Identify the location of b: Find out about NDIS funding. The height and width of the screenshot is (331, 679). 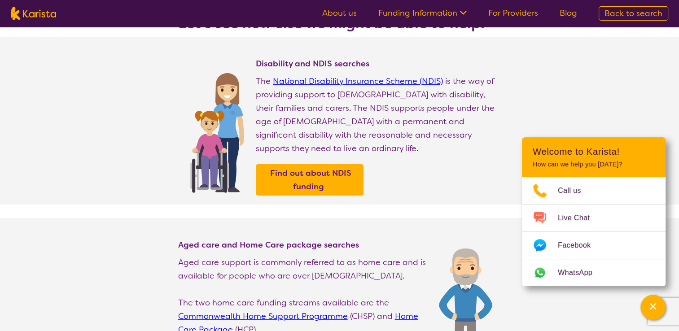
(310, 180).